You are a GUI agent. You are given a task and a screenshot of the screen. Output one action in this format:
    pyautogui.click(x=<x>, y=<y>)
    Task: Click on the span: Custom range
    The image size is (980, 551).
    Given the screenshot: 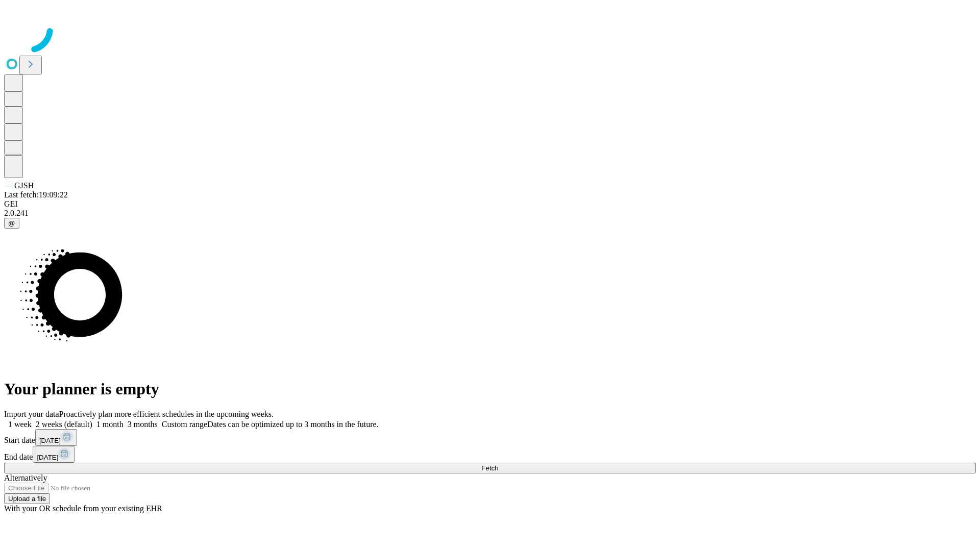 What is the action you would take?
    pyautogui.click(x=184, y=424)
    